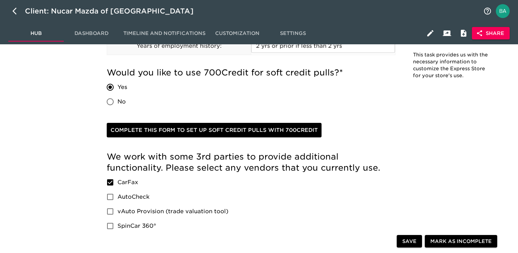  What do you see at coordinates (91, 33) in the screenshot?
I see `span: Dashboard` at bounding box center [91, 33].